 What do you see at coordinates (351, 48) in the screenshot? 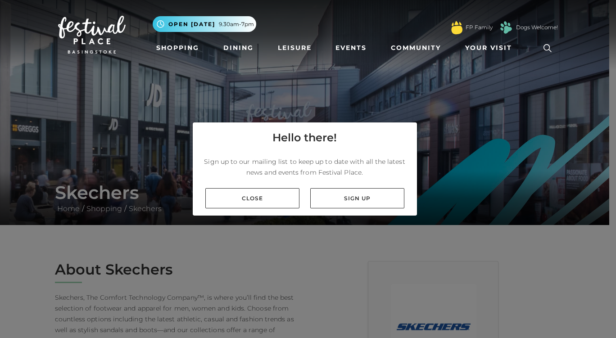
I see `a: Events` at bounding box center [351, 48].